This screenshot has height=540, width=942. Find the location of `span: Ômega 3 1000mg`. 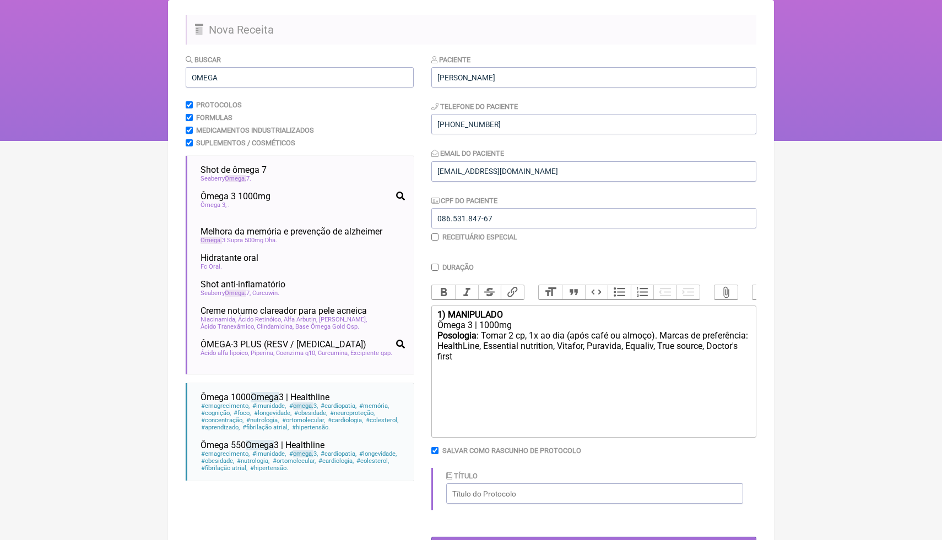

span: Ômega 3 1000mg is located at coordinates (235, 196).